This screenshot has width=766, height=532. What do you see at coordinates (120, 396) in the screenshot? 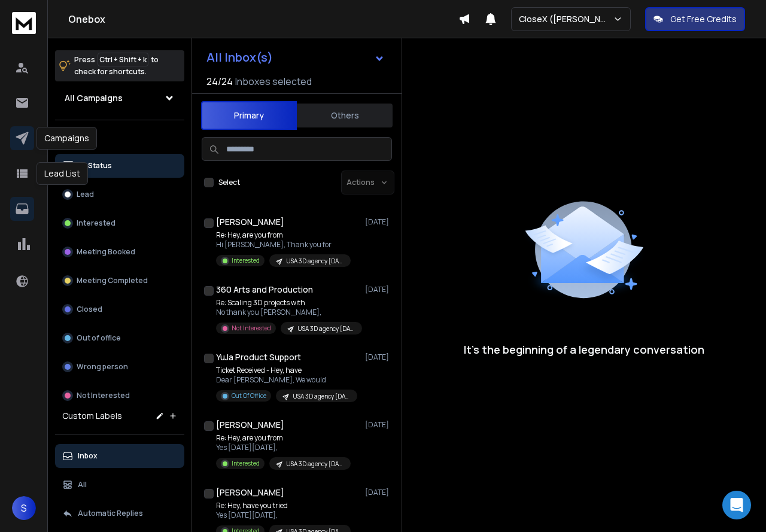
I see `button: Not Interested` at bounding box center [120, 396].